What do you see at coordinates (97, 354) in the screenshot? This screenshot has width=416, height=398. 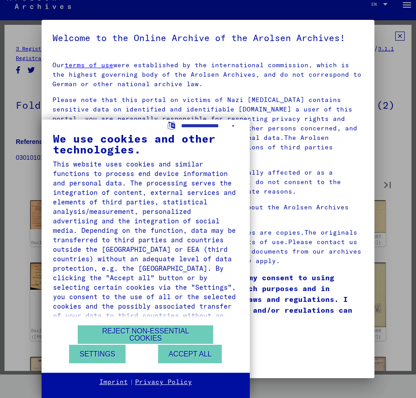 I see `button: Settings` at bounding box center [97, 354].